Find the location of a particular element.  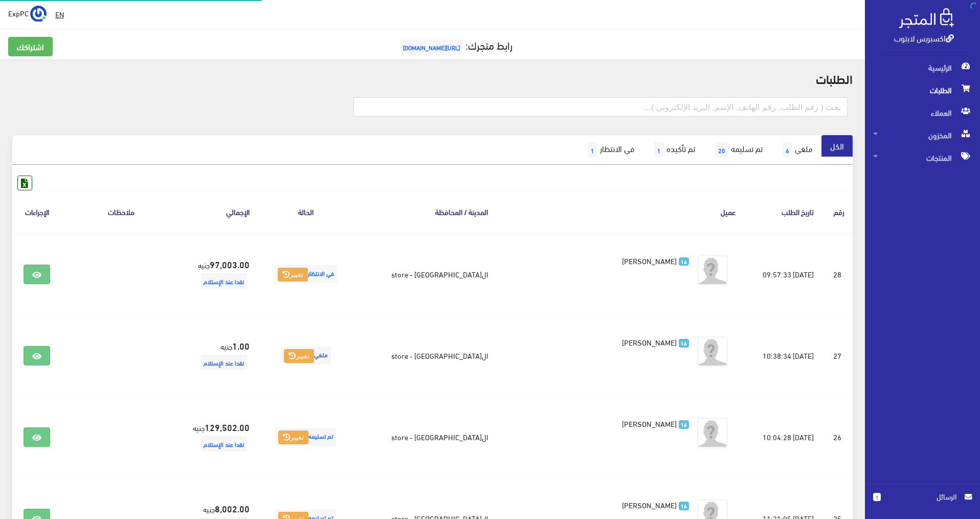

th: اﻹجمالي is located at coordinates (220, 211).